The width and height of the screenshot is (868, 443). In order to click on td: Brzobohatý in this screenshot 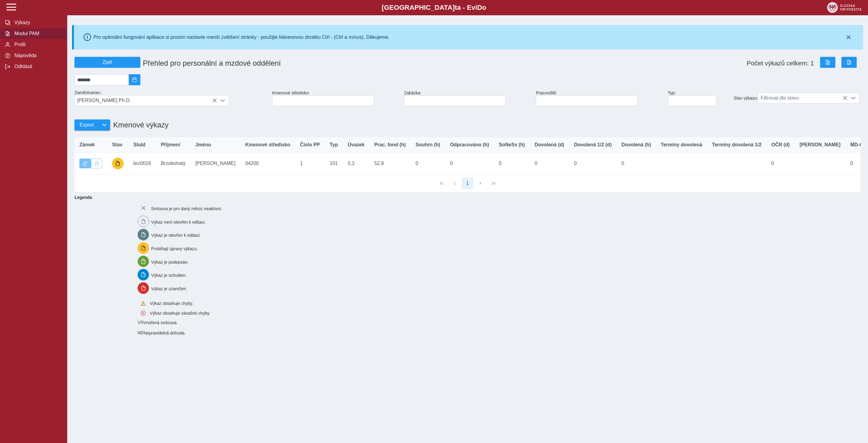, I will do `click(173, 164)`.